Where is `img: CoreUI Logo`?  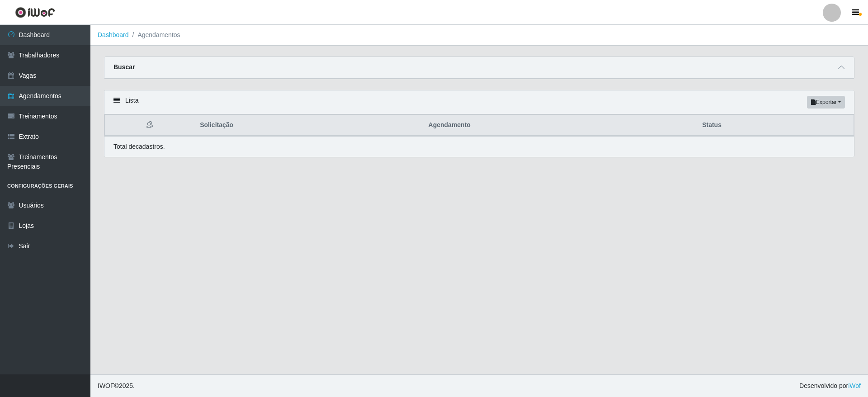 img: CoreUI Logo is located at coordinates (35, 12).